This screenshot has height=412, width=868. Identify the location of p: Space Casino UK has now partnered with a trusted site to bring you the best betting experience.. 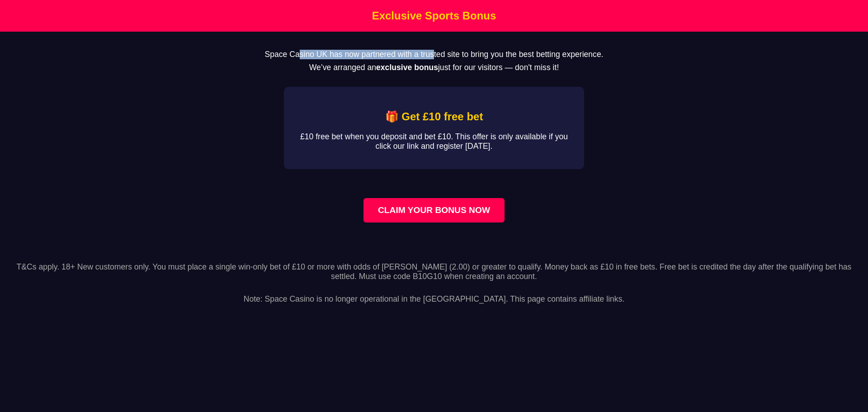
(434, 54).